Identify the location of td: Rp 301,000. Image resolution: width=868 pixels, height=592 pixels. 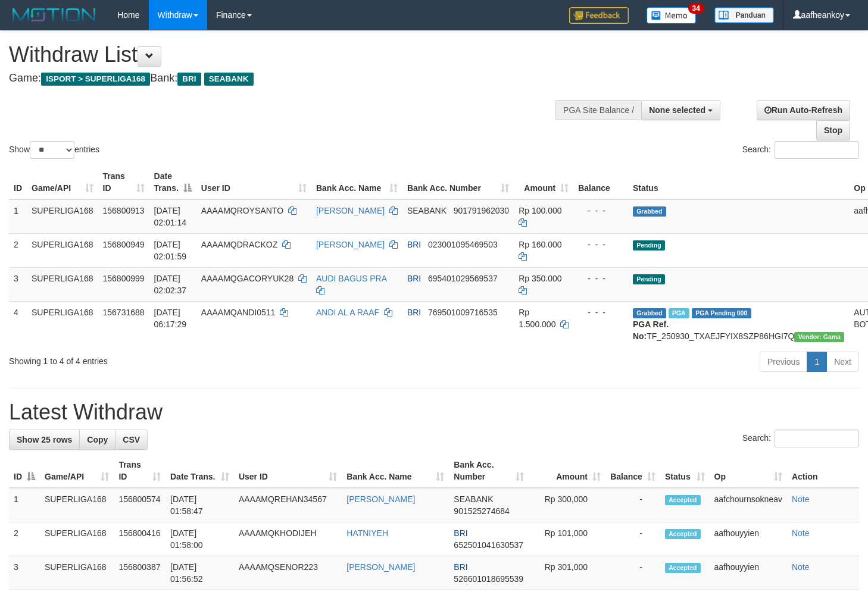
(566, 573).